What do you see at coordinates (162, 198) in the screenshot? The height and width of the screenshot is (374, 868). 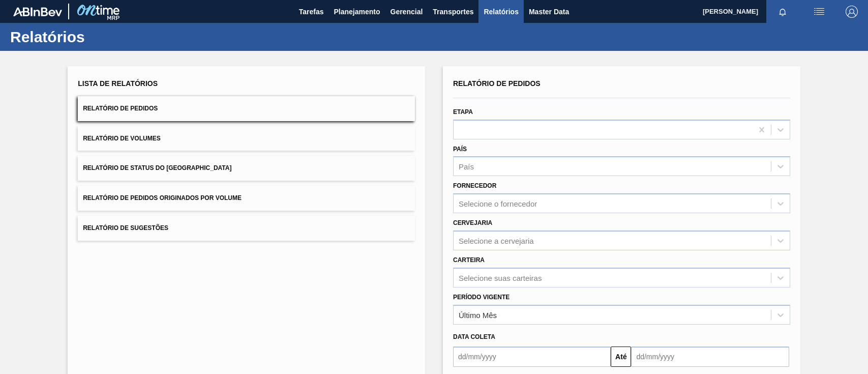 I see `span: Relatório de Pedidos Originados por Volume` at bounding box center [162, 198].